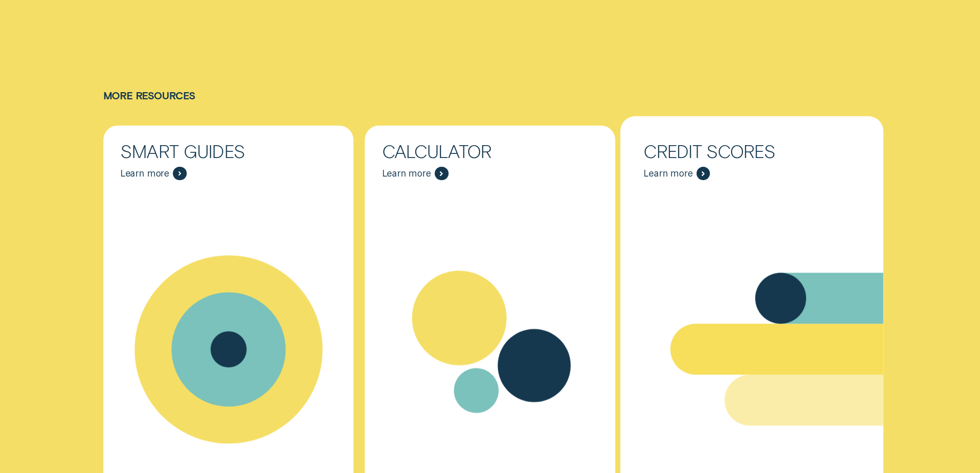  Describe the element at coordinates (228, 151) in the screenshot. I see `div: Smart Guides` at that location.